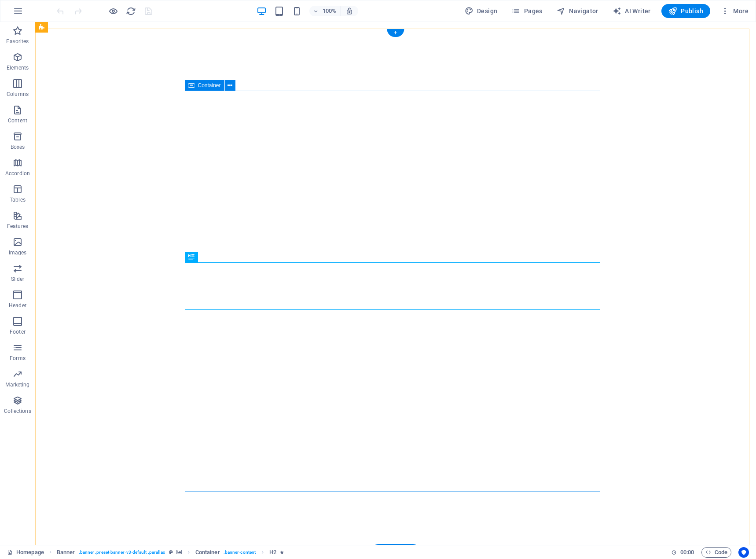 The height and width of the screenshot is (559, 756). Describe the element at coordinates (171, 552) in the screenshot. I see `nav: breadcrumb` at that location.